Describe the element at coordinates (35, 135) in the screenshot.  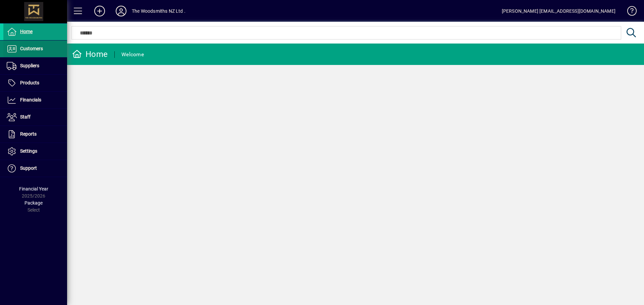
I see `a: Reports` at that location.